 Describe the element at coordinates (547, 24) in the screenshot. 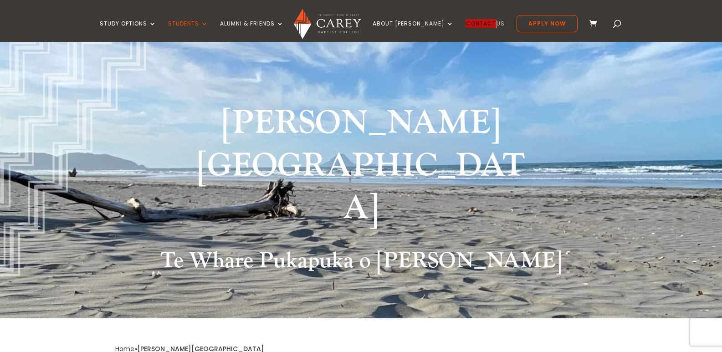

I see `a: Apply Now` at that location.